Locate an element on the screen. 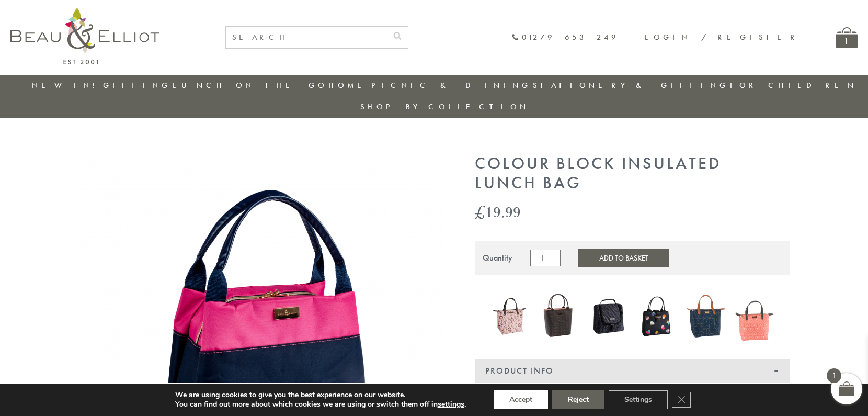 The width and height of the screenshot is (868, 416). a: Navy 7L Luxury Insulated Lunch Bag is located at coordinates (706, 317).